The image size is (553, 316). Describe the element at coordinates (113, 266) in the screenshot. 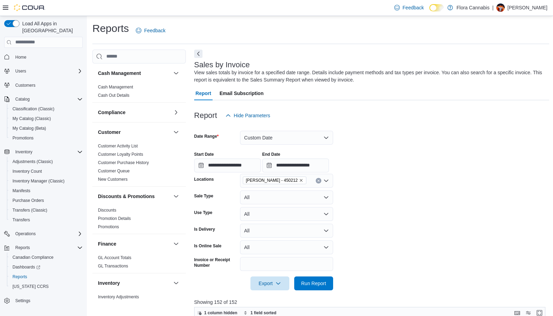

I see `a: GL Transactions` at that location.